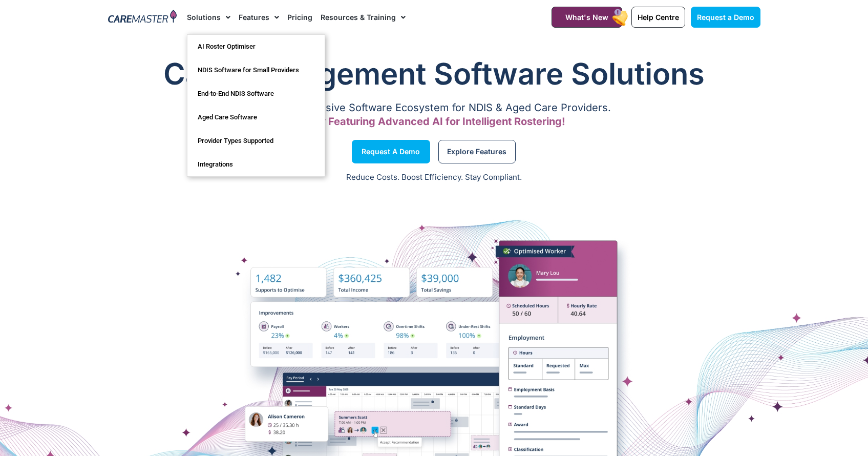 This screenshot has width=868, height=456. What do you see at coordinates (434, 121) in the screenshot?
I see `span: Now Featuring Advanced AI for Intelligent Rostering!` at bounding box center [434, 121].